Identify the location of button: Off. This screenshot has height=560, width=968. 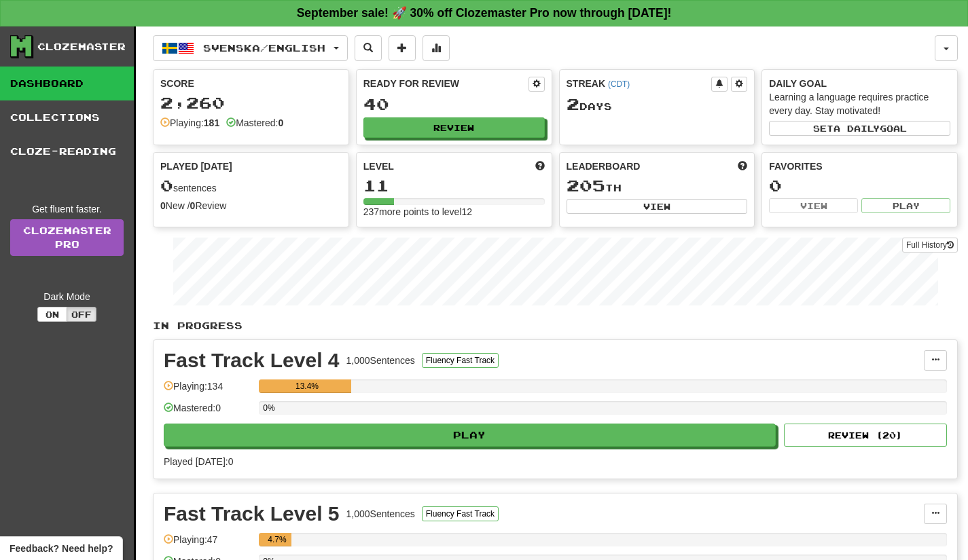
(81, 314).